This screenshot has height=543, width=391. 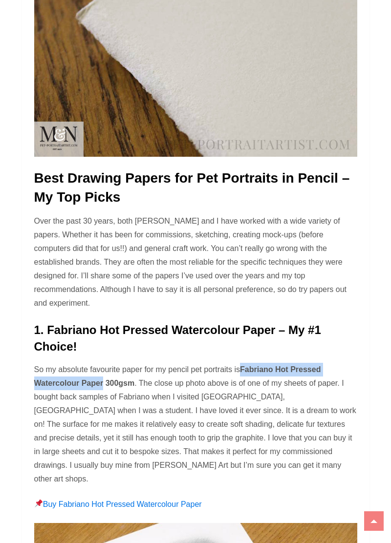 I want to click on strong: 300gsm, so click(x=120, y=383).